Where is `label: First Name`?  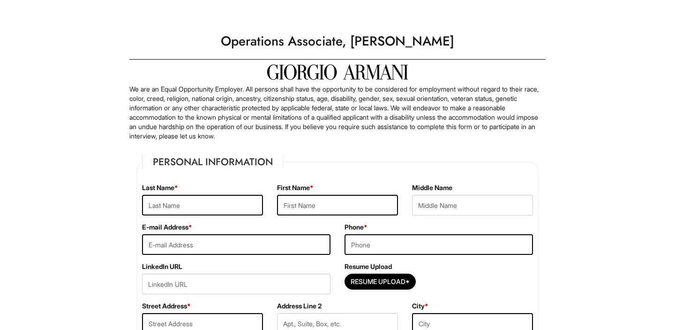
label: First Name is located at coordinates (295, 188).